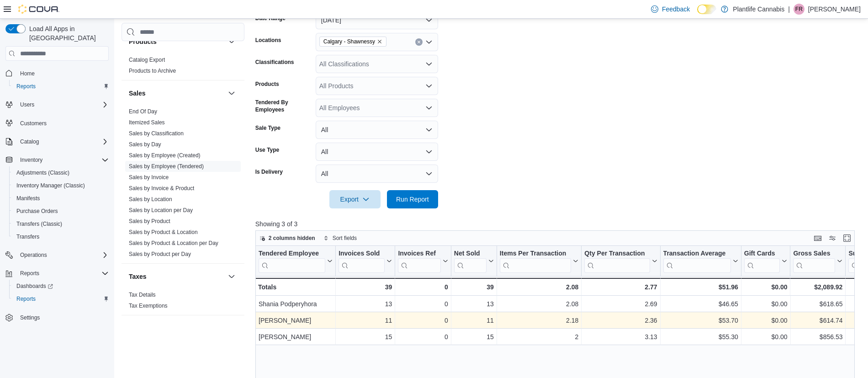 This screenshot has height=378, width=868. I want to click on span: Sort fields, so click(344, 238).